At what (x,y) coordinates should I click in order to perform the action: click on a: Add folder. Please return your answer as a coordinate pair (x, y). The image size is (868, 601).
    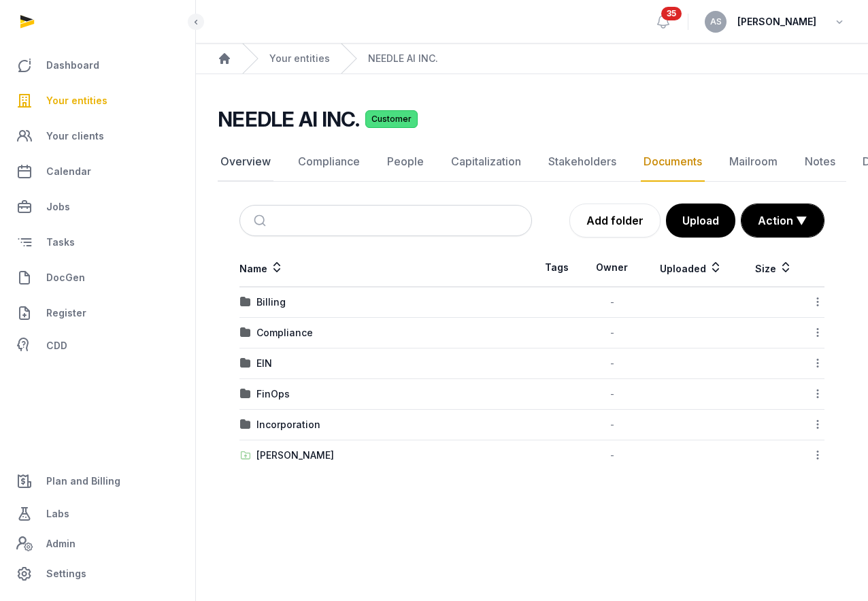
    Looking at the image, I should click on (615, 221).